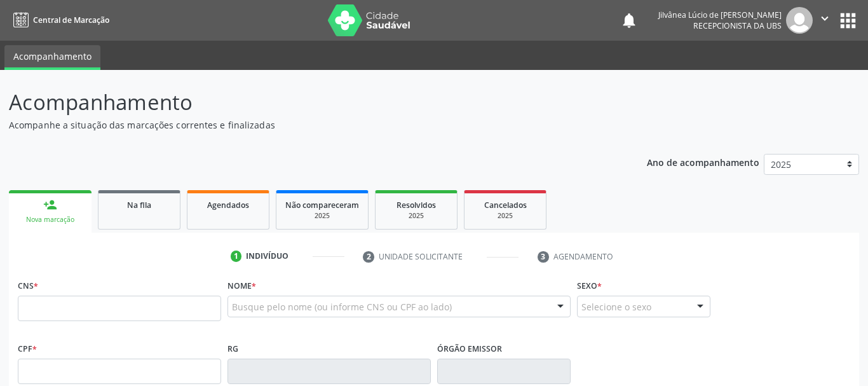  What do you see at coordinates (505, 204) in the screenshot?
I see `span: Cancelados` at bounding box center [505, 204].